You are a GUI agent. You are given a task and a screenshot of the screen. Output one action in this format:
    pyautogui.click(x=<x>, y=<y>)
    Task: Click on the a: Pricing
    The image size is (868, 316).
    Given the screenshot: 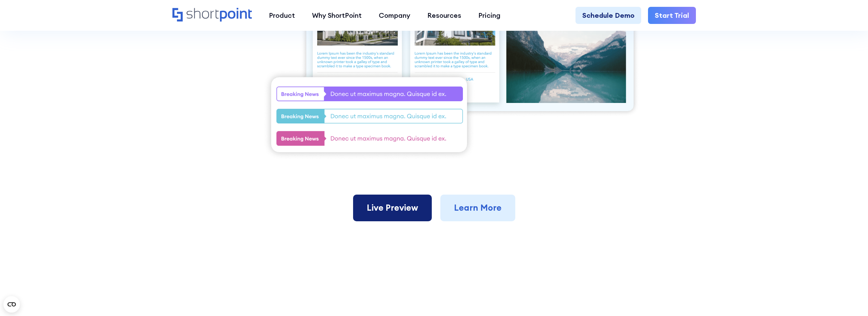 What is the action you would take?
    pyautogui.click(x=490, y=15)
    